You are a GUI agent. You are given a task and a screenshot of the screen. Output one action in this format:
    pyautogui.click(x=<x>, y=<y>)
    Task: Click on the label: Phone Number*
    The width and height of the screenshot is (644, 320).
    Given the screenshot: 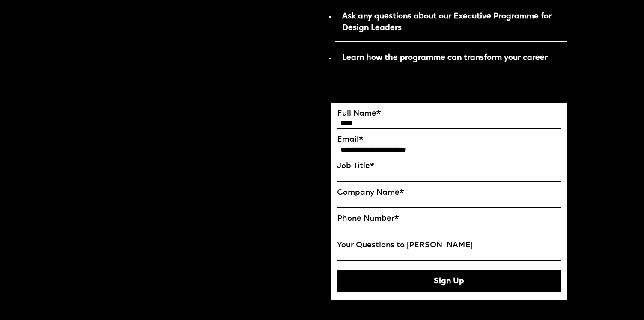 What is the action you would take?
    pyautogui.click(x=449, y=219)
    